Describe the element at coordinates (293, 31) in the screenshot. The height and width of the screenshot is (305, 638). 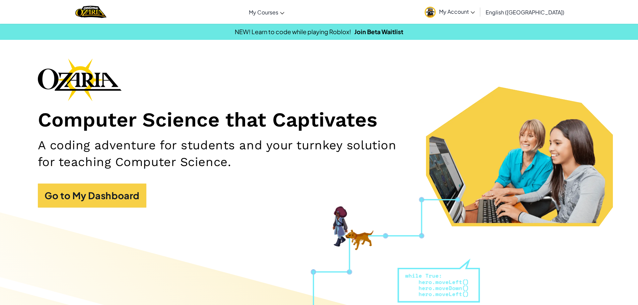
I see `span: NEW! Learn to code while playing Roblox!` at that location.